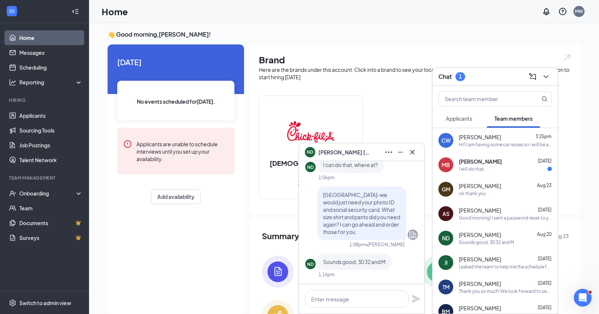 This screenshot has height=314, width=599. Describe the element at coordinates (505, 291) in the screenshot. I see `div: Thank you so much! We look forward to seeing you soon.` at that location.